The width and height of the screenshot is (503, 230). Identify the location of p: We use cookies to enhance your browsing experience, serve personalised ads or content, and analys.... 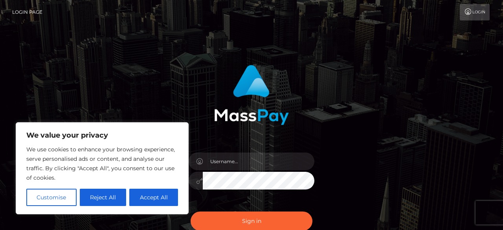
(102, 164).